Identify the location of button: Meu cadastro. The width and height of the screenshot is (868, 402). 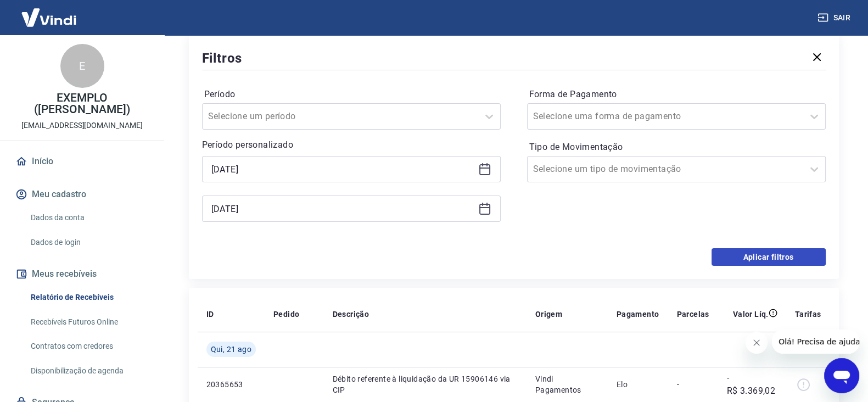
(82, 194).